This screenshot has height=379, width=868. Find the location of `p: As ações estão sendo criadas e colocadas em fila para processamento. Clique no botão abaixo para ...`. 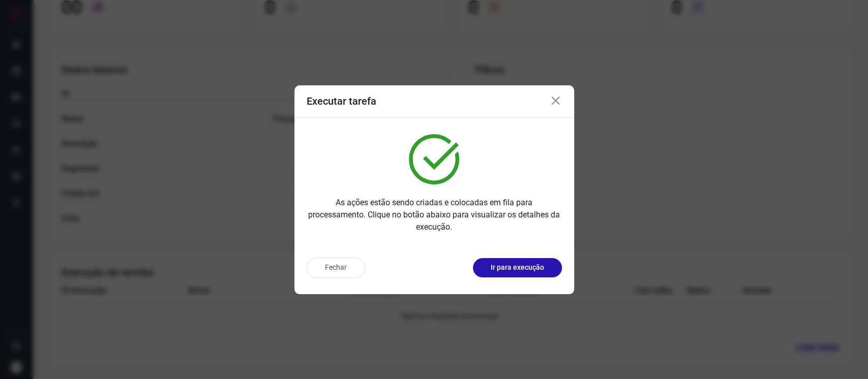

p: As ações estão sendo criadas e colocadas em fila para processamento. Clique no botão abaixo para ... is located at coordinates (434, 214).